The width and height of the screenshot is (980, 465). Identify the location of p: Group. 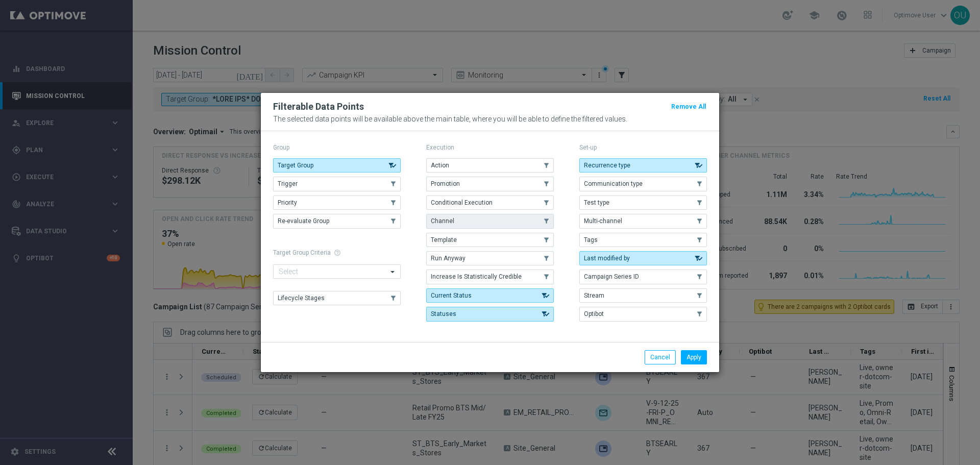
(337, 148).